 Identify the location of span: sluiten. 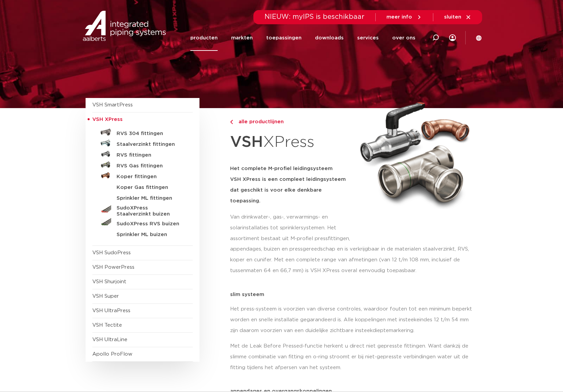
(453, 17).